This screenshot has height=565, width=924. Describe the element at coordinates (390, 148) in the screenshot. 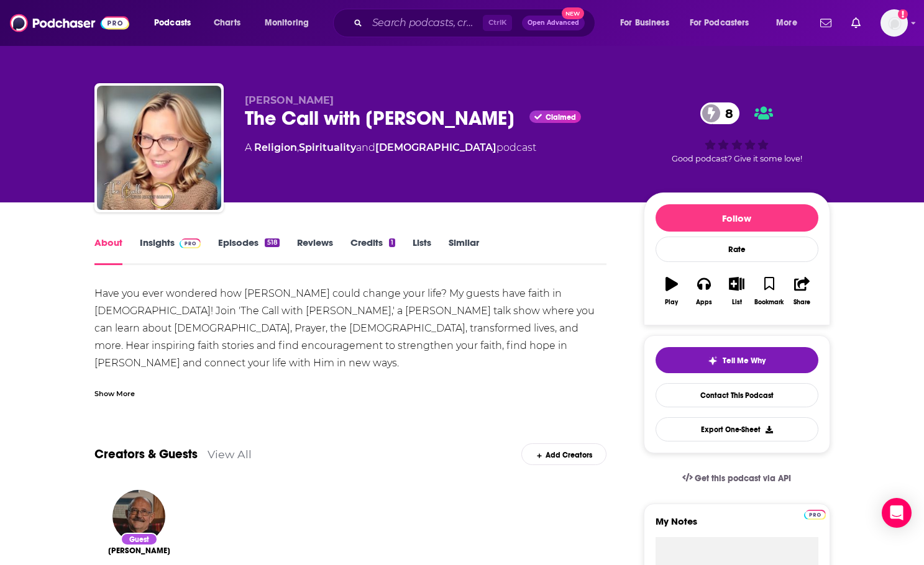

I see `div: A podcast` at that location.